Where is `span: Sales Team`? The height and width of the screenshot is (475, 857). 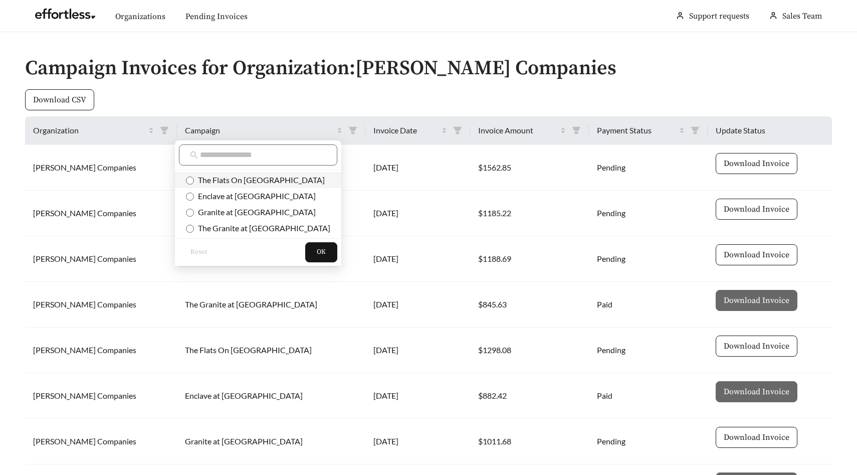 span: Sales Team is located at coordinates (802, 16).